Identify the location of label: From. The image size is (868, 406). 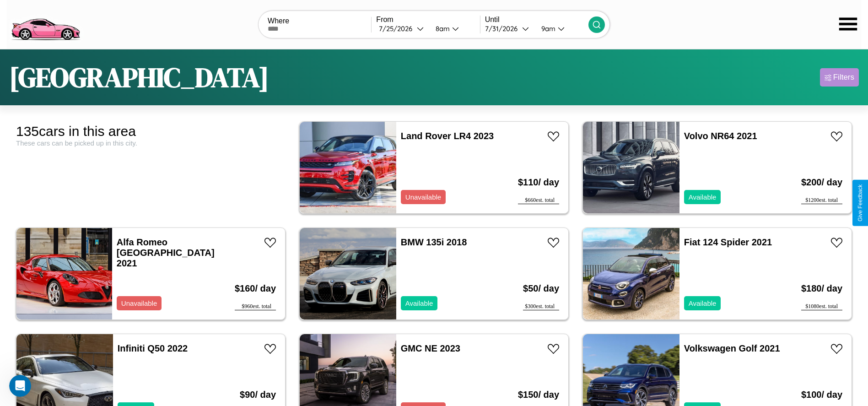
(428, 20).